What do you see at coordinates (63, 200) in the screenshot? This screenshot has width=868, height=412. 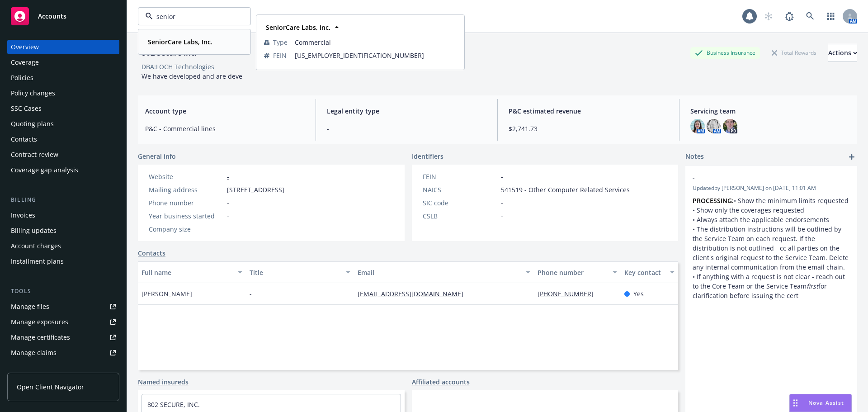 I see `div: Billing` at bounding box center [63, 200].